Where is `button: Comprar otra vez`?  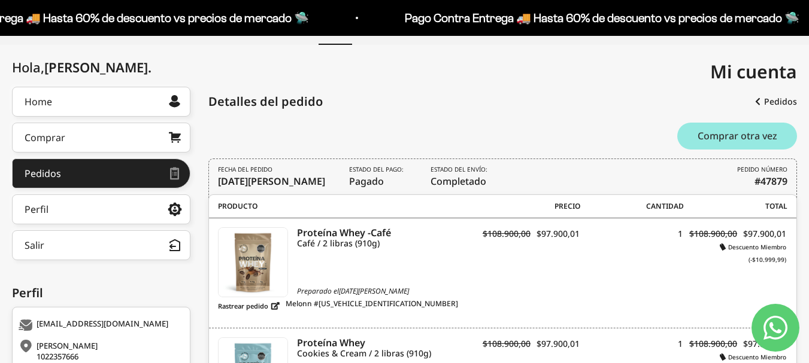 button: Comprar otra vez is located at coordinates (737, 136).